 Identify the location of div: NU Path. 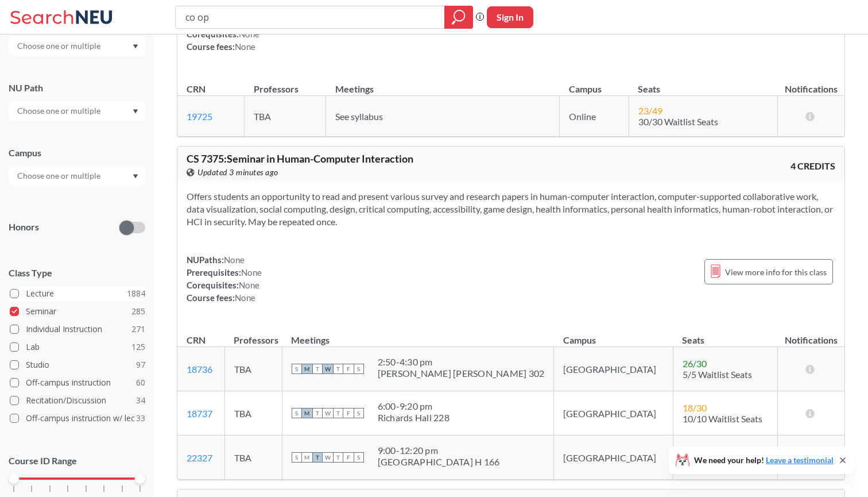
(77, 88).